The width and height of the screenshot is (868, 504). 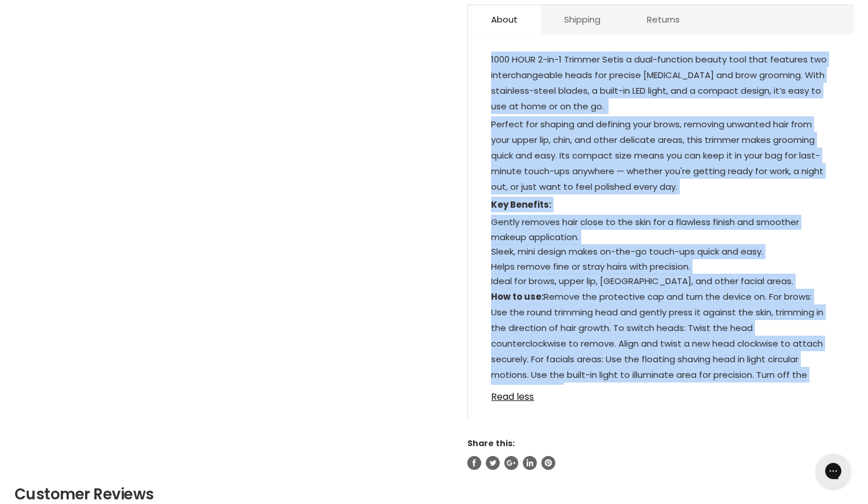 I want to click on a: Shipping, so click(x=582, y=19).